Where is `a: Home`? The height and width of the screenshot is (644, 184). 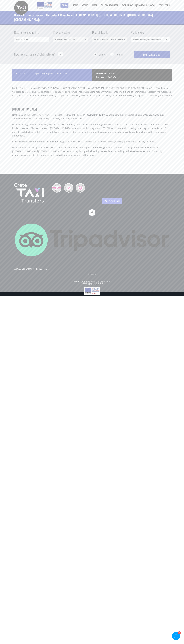
a: Home is located at coordinates (75, 5).